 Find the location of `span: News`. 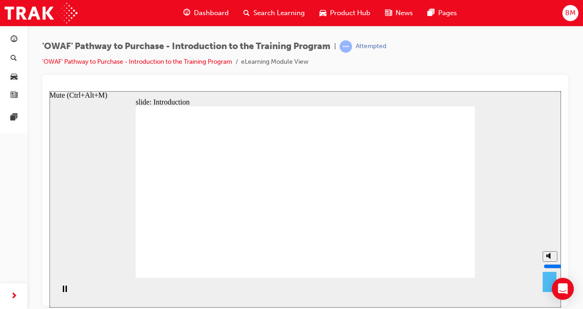

span: News is located at coordinates (404, 13).